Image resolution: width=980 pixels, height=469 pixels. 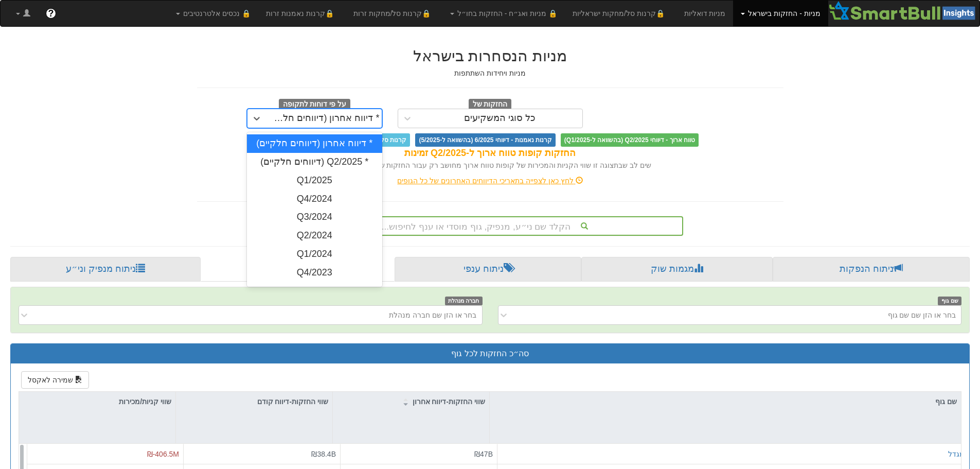 What do you see at coordinates (950, 300) in the screenshot?
I see `span: שם גוף` at bounding box center [950, 300].